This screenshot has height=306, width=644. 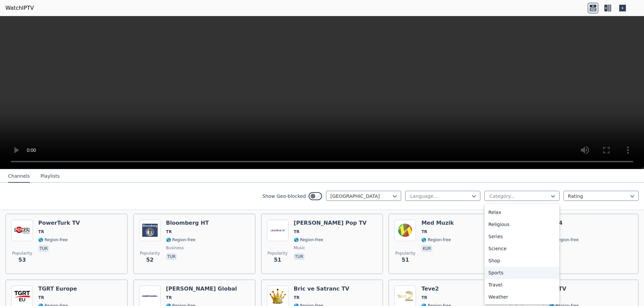 I want to click on div: Science, so click(x=522, y=248).